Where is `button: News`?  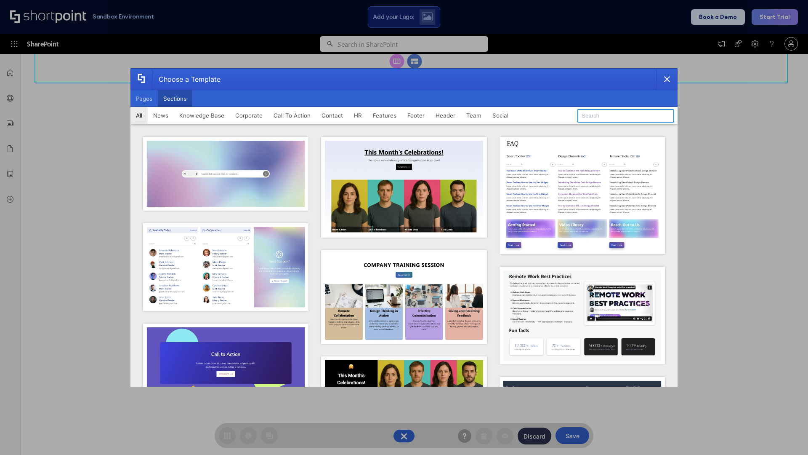
button: News is located at coordinates (161, 115).